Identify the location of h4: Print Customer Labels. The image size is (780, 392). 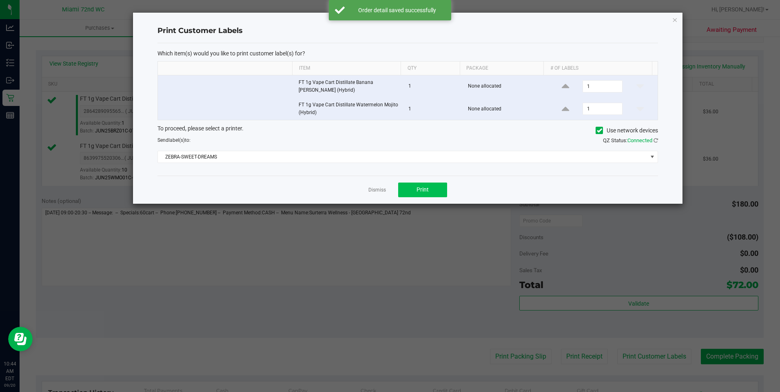
(408, 31).